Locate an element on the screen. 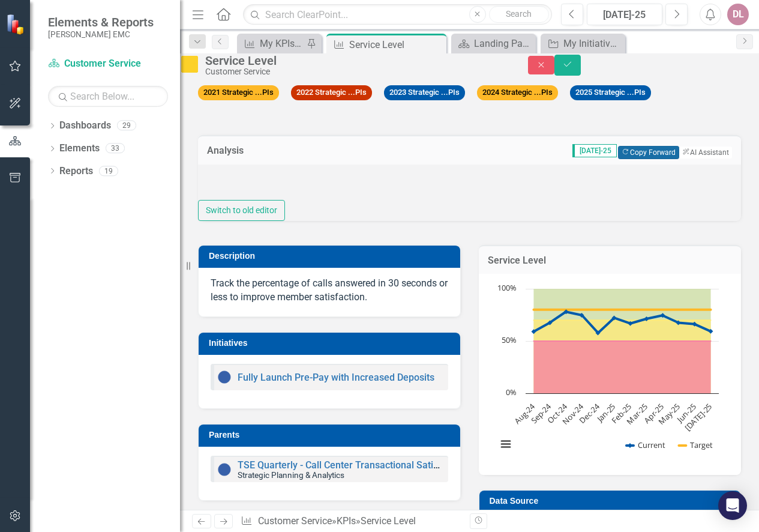 The height and width of the screenshot is (532, 759). div: DL is located at coordinates (738, 14).